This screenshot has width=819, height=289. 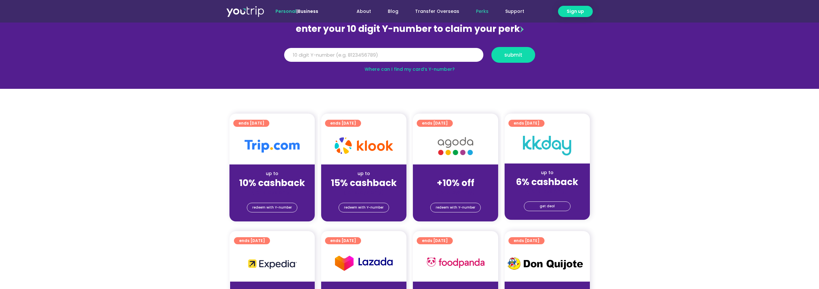 I want to click on a: Perks, so click(x=482, y=11).